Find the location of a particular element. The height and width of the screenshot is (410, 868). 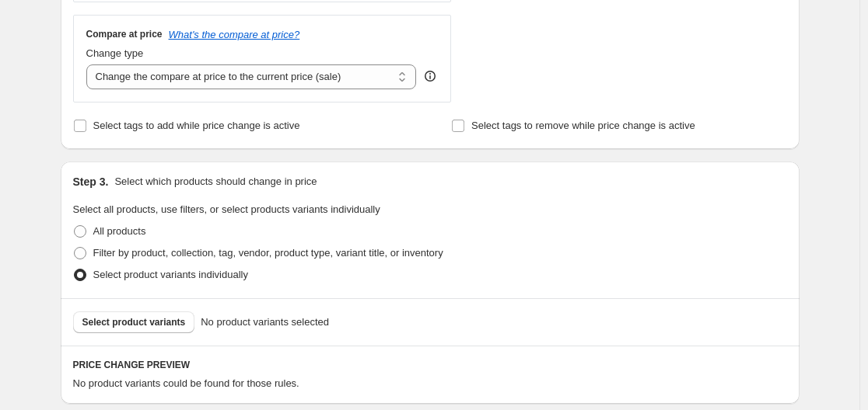

h2: Step 3. is located at coordinates (91, 182).